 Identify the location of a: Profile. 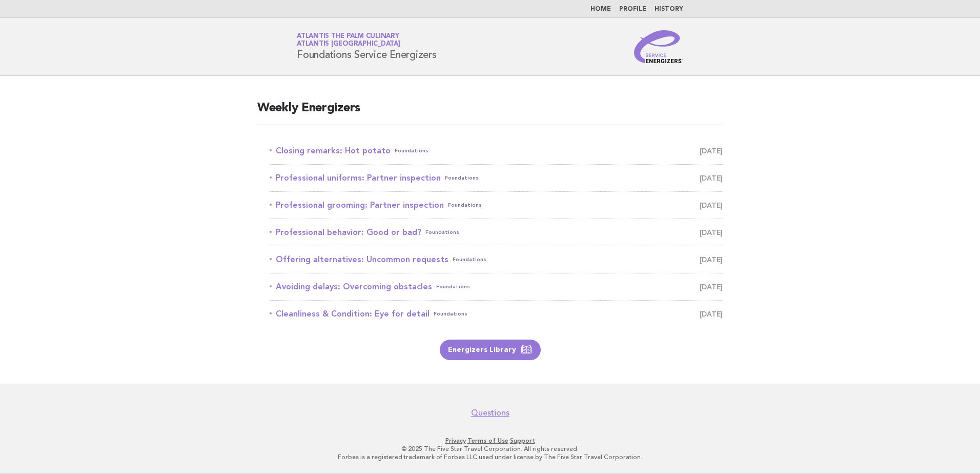
(633, 9).